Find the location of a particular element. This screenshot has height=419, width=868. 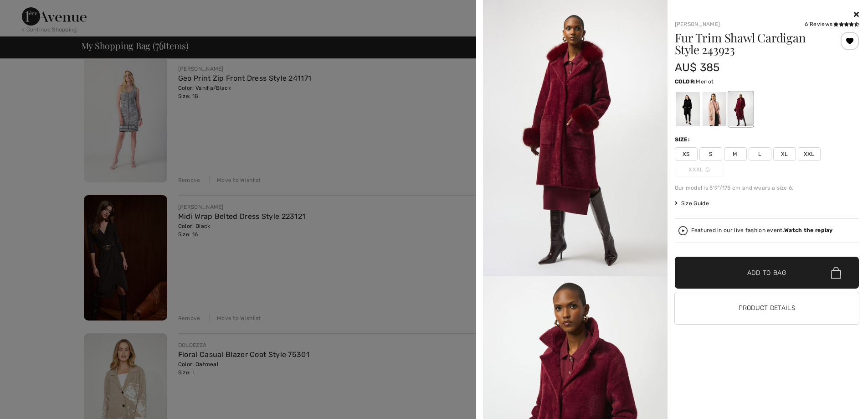

span: XXXL is located at coordinates (700, 169).